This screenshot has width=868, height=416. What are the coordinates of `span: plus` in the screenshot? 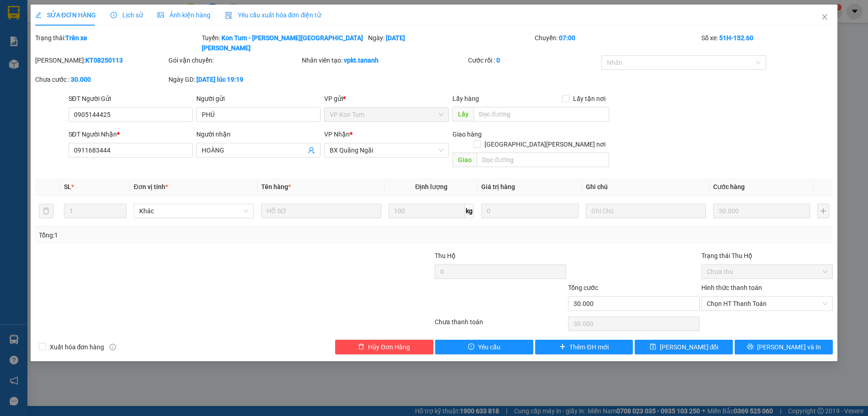 It's located at (562, 347).